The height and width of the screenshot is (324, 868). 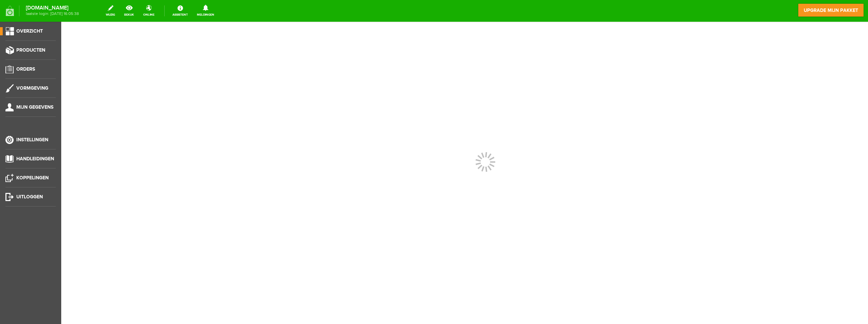 What do you see at coordinates (32, 140) in the screenshot?
I see `span: Instellingen` at bounding box center [32, 140].